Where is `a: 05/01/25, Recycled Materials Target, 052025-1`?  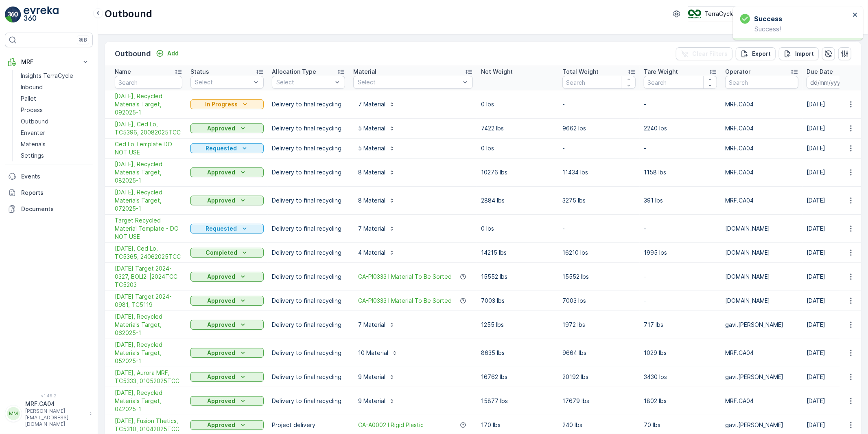
a: 05/01/25, Recycled Materials Target, 052025-1 is located at coordinates (148, 352).